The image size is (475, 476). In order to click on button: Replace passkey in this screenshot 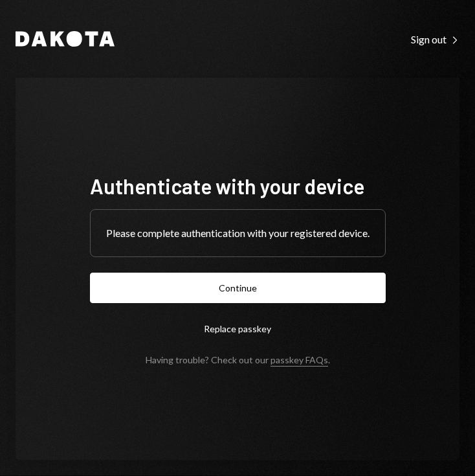, I will do `click(238, 329)`.